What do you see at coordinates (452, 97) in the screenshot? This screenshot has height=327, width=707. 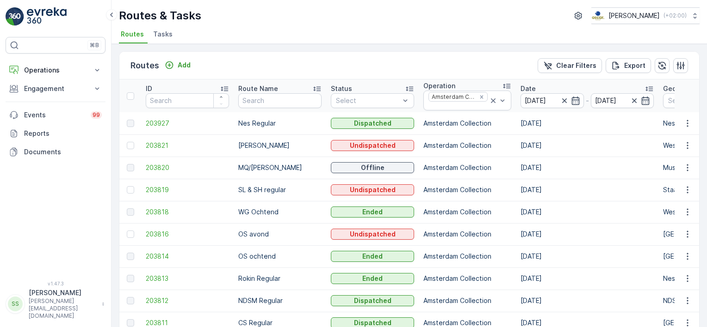 I see `div: Amsterdam Collection` at bounding box center [452, 97].